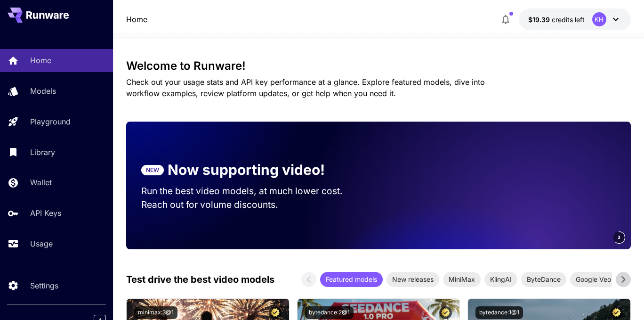 The image size is (644, 320). Describe the element at coordinates (136, 20) in the screenshot. I see `a: Home` at that location.